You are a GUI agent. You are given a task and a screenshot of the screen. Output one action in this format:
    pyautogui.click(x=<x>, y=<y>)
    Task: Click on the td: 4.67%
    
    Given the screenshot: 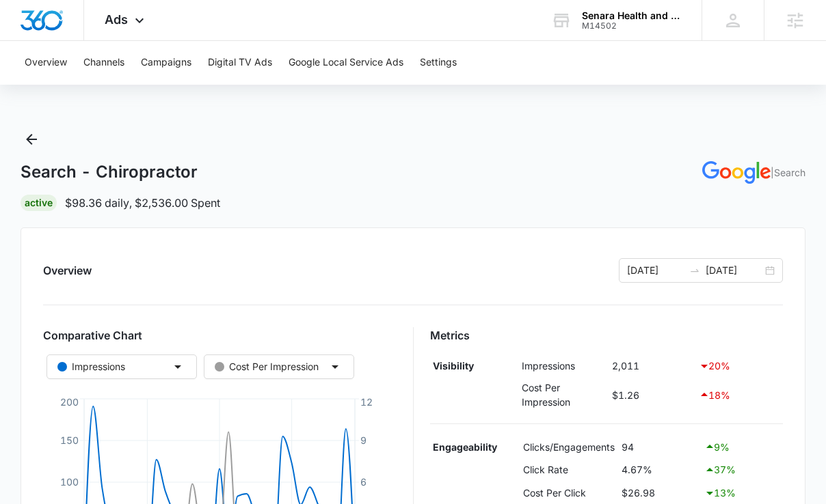 What is the action you would take?
    pyautogui.click(x=659, y=471)
    